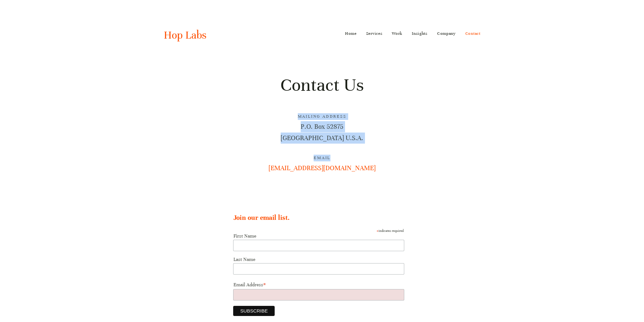 This screenshot has width=644, height=322. Describe the element at coordinates (446, 33) in the screenshot. I see `a: Company` at that location.